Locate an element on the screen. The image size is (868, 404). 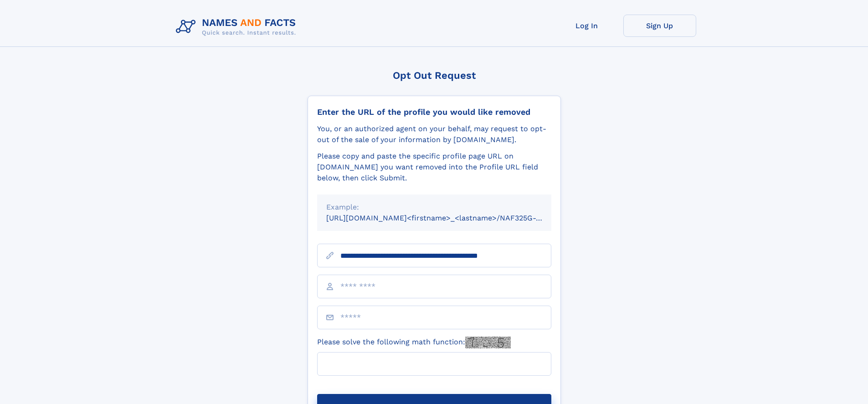
label: Please solve the following math function: is located at coordinates (414, 343).